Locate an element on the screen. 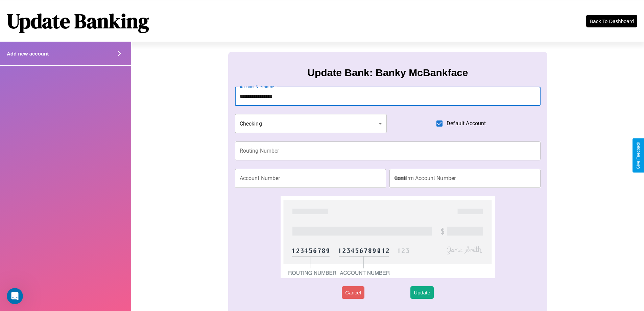  button: Back To Dashboard is located at coordinates (612, 21).